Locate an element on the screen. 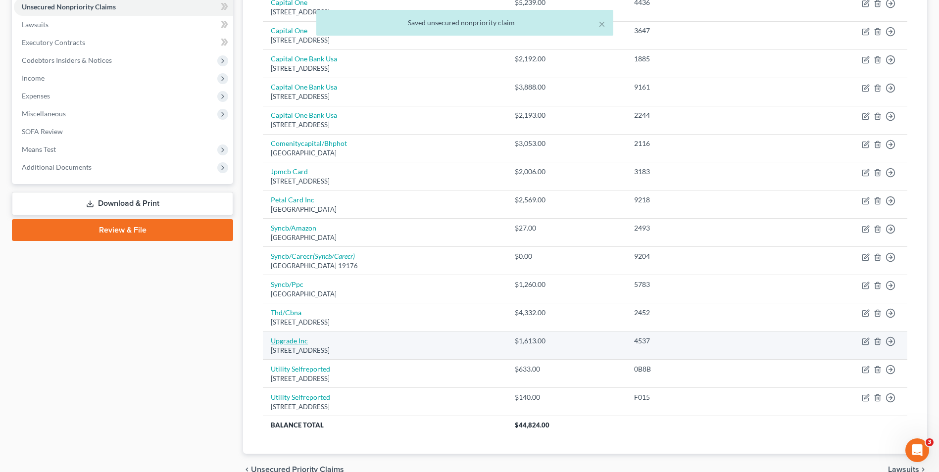 Image resolution: width=939 pixels, height=472 pixels. div: 2452 is located at coordinates (703, 313).